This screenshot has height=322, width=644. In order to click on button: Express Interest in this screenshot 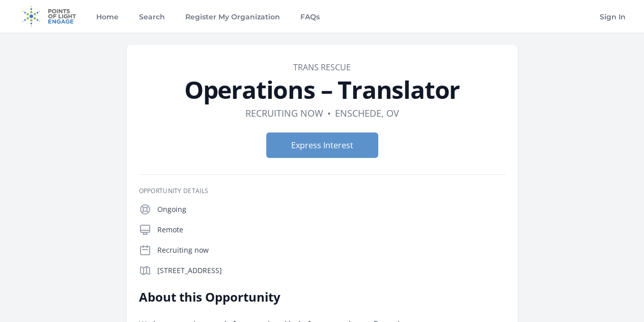, I will do `click(322, 145)`.